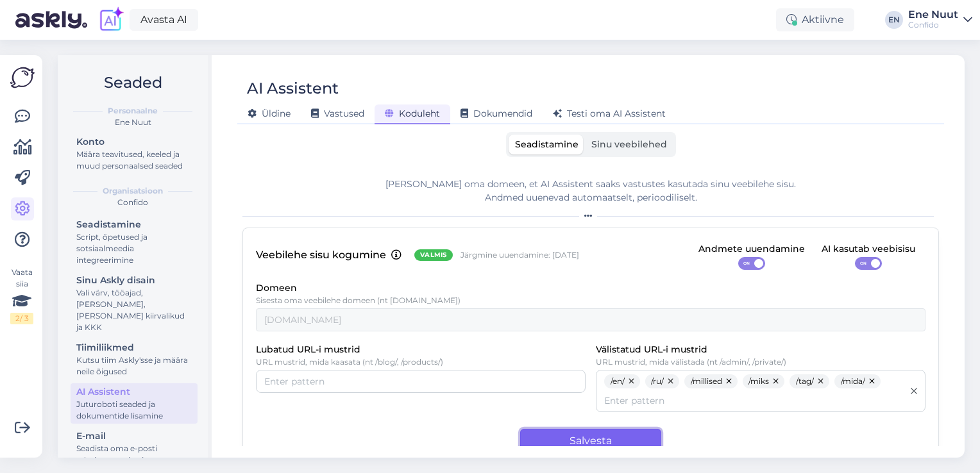  Describe the element at coordinates (134, 403) in the screenshot. I see `a: AI AssistentJuturoboti seaded ja dokumentide lisamine` at that location.